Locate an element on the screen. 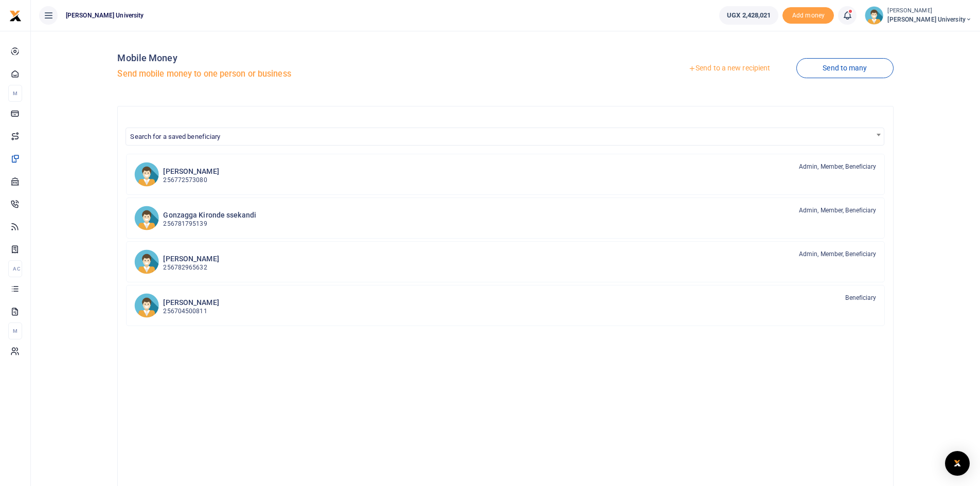 This screenshot has width=980, height=486. p: 256782965632 is located at coordinates (190, 267).